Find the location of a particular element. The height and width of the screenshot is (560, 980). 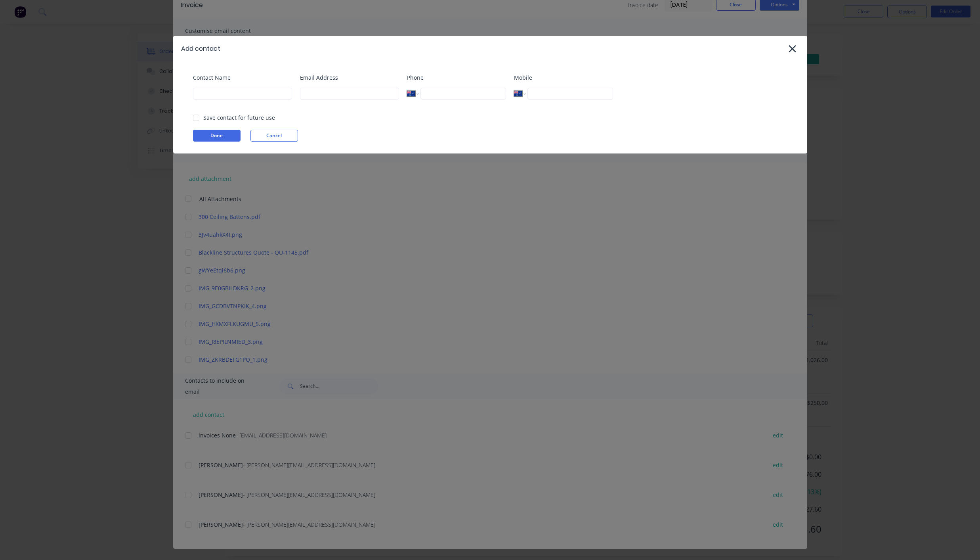

button: Done is located at coordinates (217, 136).